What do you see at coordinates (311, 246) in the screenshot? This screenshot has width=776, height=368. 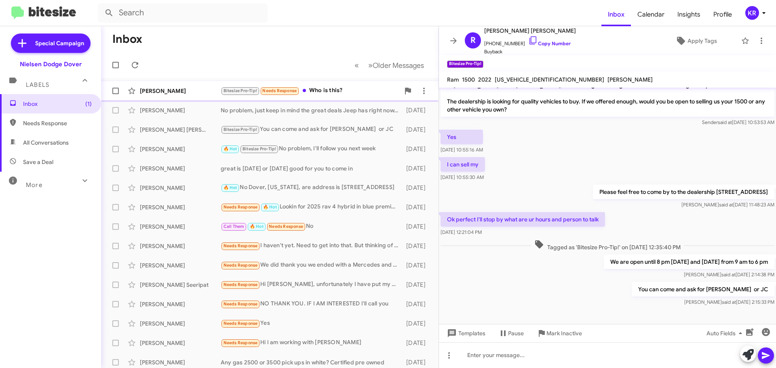 I see `div: I haven't yet. Need to get into that. But thinking of used rather than another lease.` at bounding box center [311, 246].